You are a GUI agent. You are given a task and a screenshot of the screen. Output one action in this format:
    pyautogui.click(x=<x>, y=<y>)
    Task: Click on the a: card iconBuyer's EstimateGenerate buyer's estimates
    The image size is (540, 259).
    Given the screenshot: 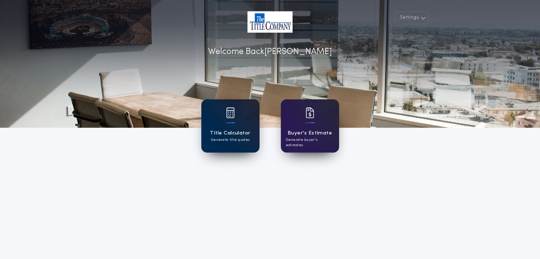 What is the action you would take?
    pyautogui.click(x=310, y=126)
    